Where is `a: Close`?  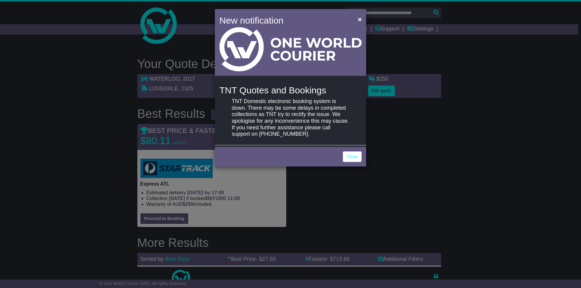 a: Close is located at coordinates (352, 157).